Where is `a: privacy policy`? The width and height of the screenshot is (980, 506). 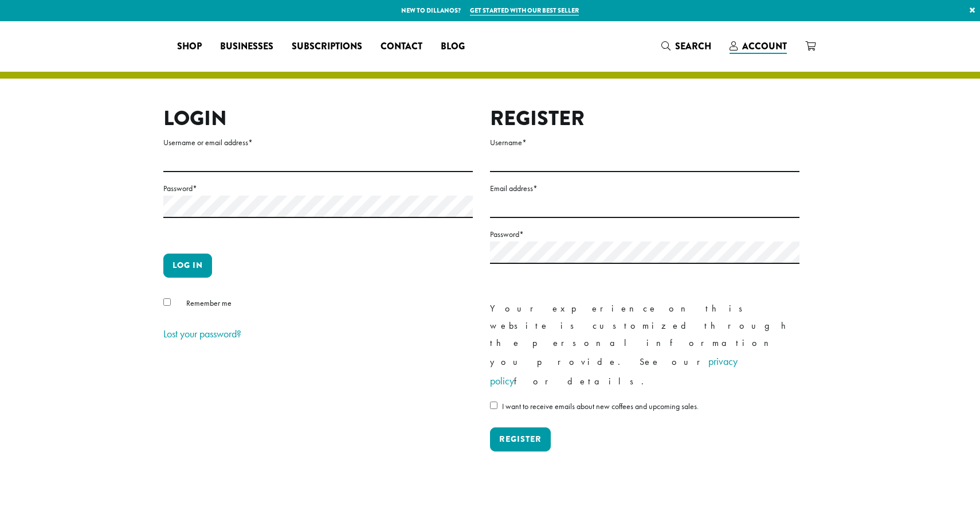 a: privacy policy is located at coordinates (614, 370).